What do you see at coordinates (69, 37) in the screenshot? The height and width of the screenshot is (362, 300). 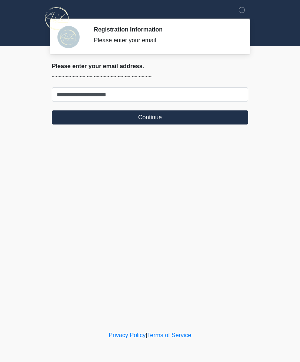 I see `img: Agent Avatar` at bounding box center [69, 37].